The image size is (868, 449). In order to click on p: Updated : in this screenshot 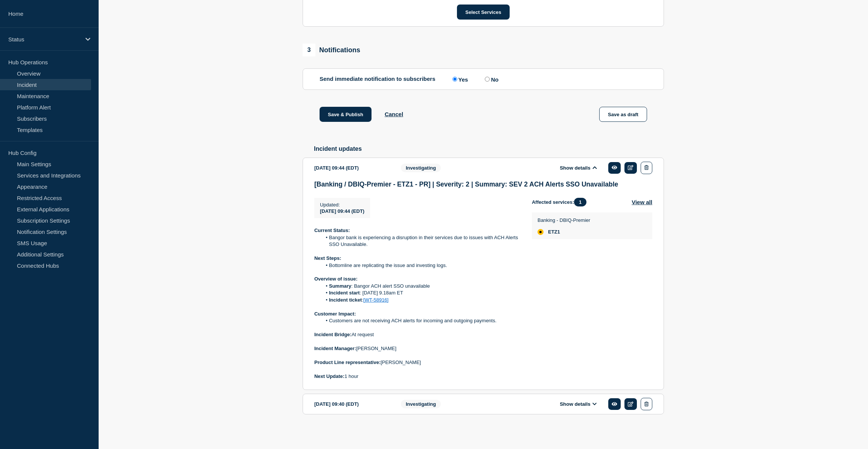, I will do `click(342, 204)`.